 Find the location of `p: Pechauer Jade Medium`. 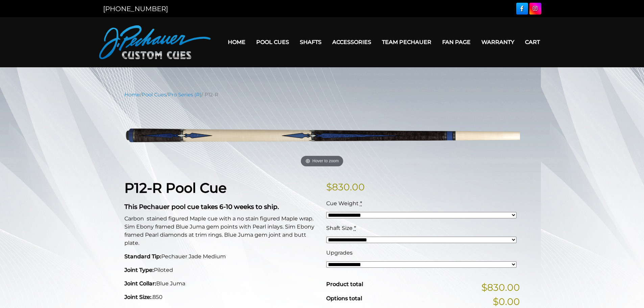

p: Pechauer Jade Medium is located at coordinates (221, 256).